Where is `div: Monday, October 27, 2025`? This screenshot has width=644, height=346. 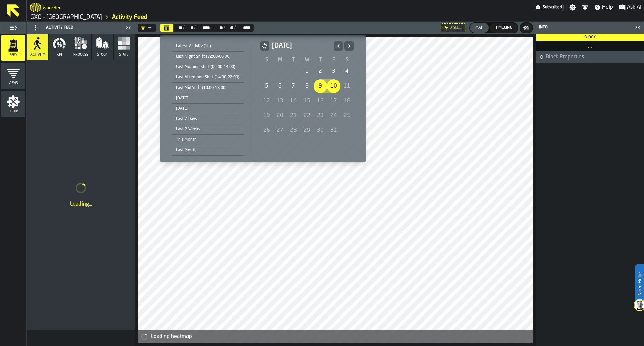
div: Monday, October 27, 2025 is located at coordinates (280, 130).